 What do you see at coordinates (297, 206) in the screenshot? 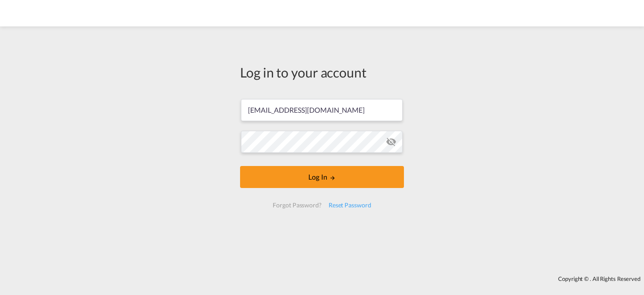
I see `div: Forgot Password?` at bounding box center [297, 206].